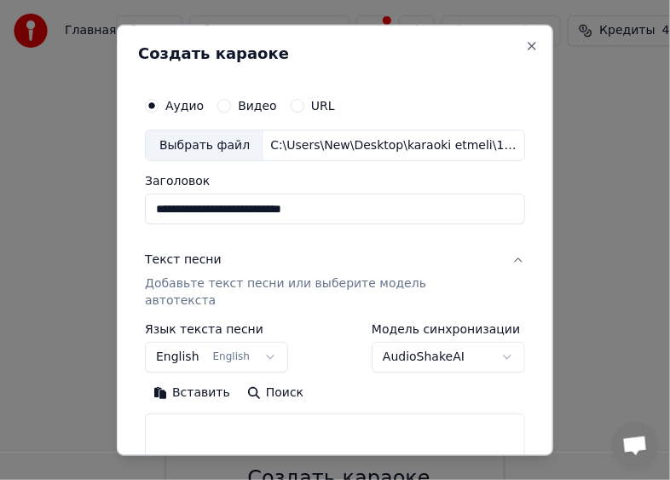  Describe the element at coordinates (335, 281) in the screenshot. I see `button: Текст песниДобавьте текст песни или выберите модель автотекста` at that location.